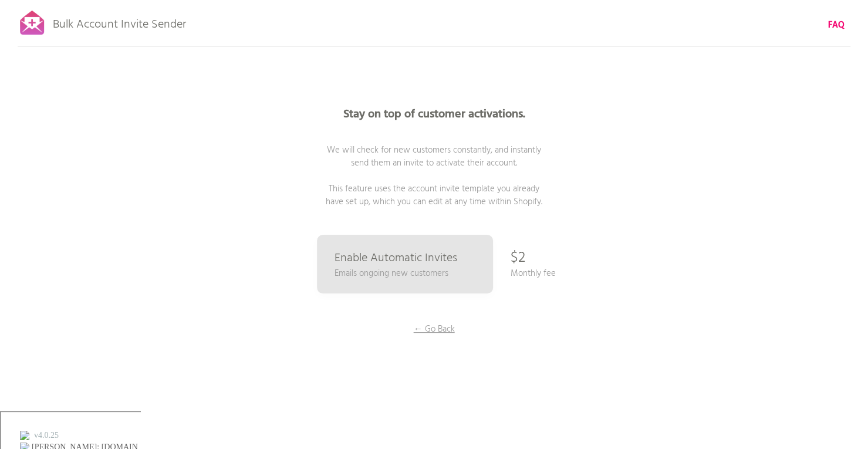 This screenshot has width=868, height=449. I want to click on p: Bulk Account Invite Sender, so click(119, 22).